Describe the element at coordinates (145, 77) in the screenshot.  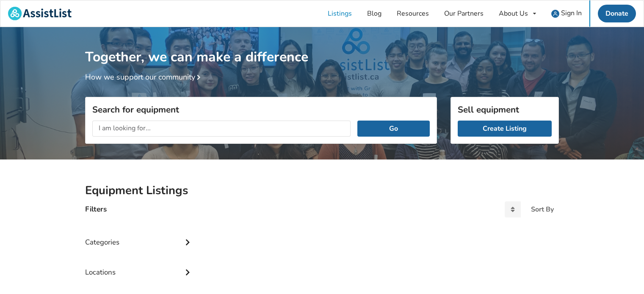
I see `a: How we support our community` at that location.